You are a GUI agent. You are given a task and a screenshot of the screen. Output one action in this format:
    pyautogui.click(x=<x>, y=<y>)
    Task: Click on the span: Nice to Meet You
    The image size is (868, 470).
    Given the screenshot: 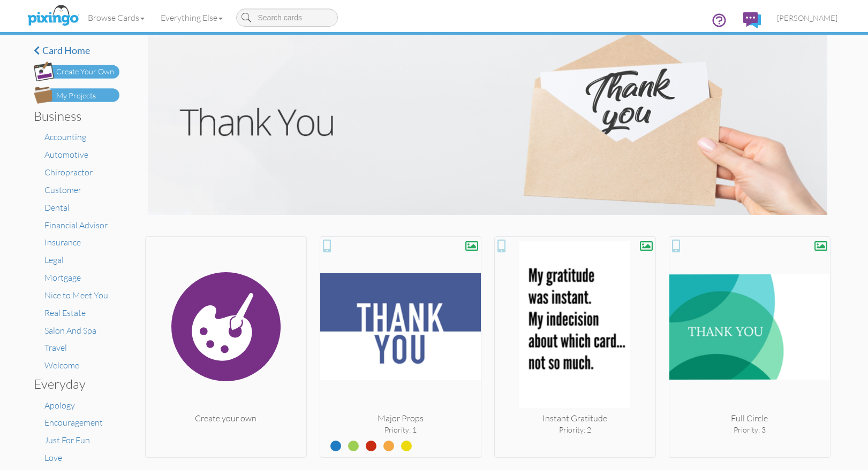 What is the action you would take?
    pyautogui.click(x=76, y=295)
    